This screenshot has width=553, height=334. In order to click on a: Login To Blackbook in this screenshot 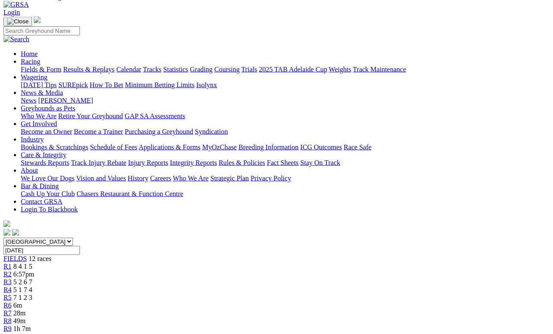, I will do `click(49, 209)`.